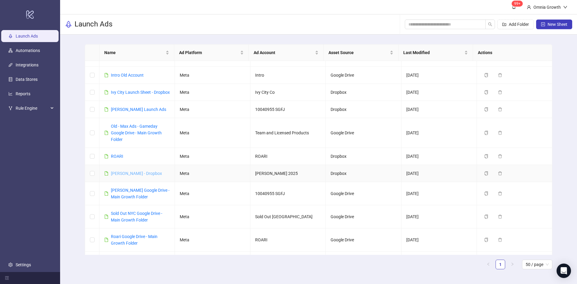 The width and height of the screenshot is (577, 284). Describe the element at coordinates (565, 7) in the screenshot. I see `span: down` at that location.